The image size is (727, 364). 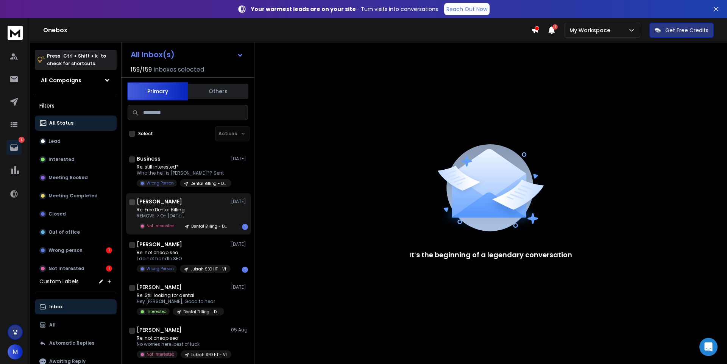 What do you see at coordinates (55, 141) in the screenshot?
I see `p: Lead` at bounding box center [55, 141].